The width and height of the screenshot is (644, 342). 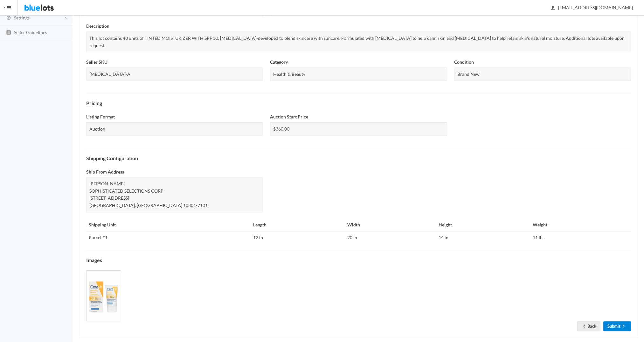 What do you see at coordinates (623, 327) in the screenshot?
I see `ion-icon: arrow forward` at bounding box center [623, 327].